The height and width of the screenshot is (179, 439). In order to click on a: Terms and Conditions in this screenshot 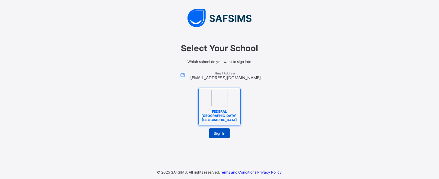, I will do `click(238, 172)`.